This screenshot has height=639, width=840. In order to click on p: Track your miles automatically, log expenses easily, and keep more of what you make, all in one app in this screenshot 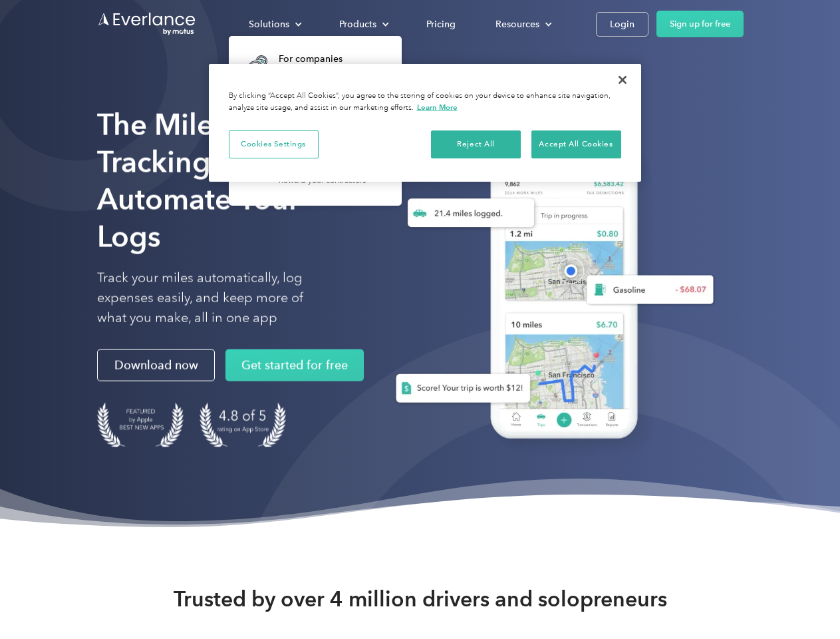, I will do `click(216, 298)`.